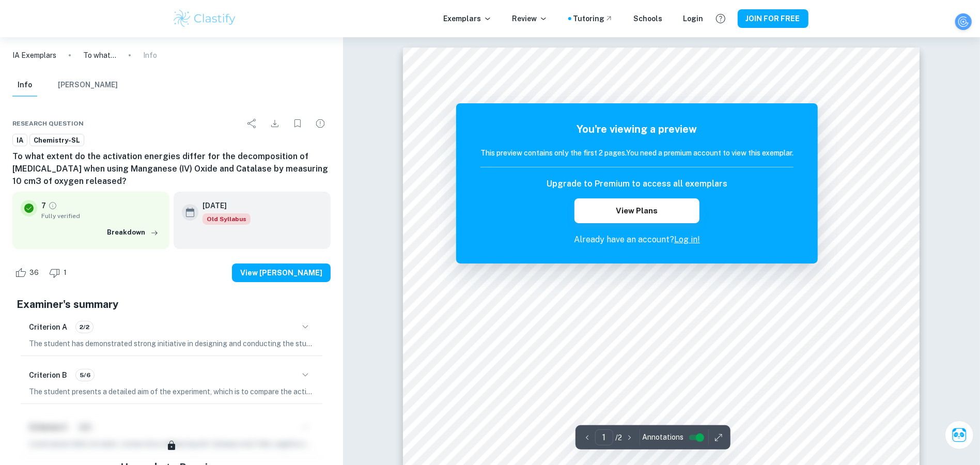 Image resolution: width=980 pixels, height=465 pixels. I want to click on p: Exemplars, so click(467, 19).